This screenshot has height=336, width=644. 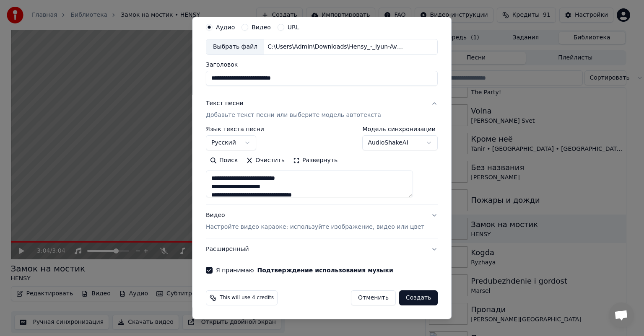 I want to click on label: Аудио, so click(x=225, y=27).